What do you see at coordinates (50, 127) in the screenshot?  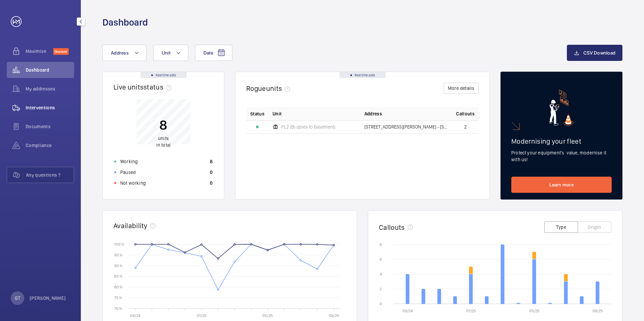 I see `span: Documents` at bounding box center [50, 127].